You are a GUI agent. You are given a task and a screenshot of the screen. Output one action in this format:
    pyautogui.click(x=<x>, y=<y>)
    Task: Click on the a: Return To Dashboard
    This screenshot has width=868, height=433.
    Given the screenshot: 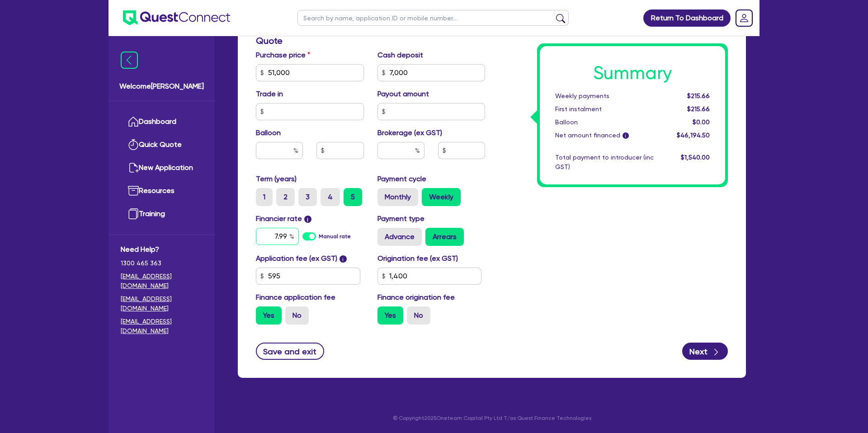 What is the action you would take?
    pyautogui.click(x=687, y=18)
    